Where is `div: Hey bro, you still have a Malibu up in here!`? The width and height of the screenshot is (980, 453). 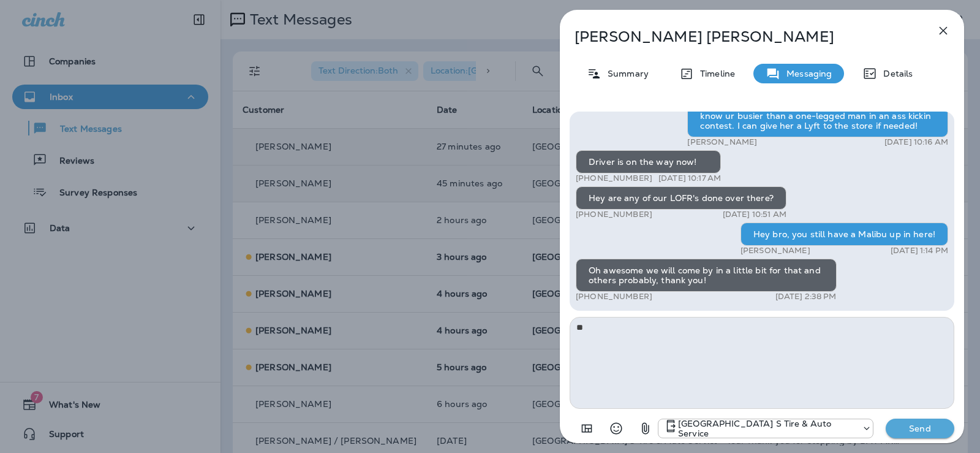 div: Hey bro, you still have a Malibu up in here! is located at coordinates (844, 234).